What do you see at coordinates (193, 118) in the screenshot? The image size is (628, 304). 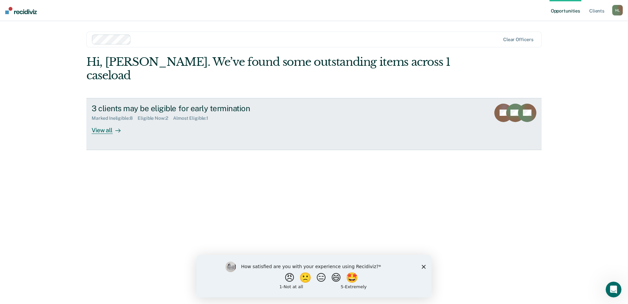 I see `div: Almost Eligible : 1` at bounding box center [193, 118].